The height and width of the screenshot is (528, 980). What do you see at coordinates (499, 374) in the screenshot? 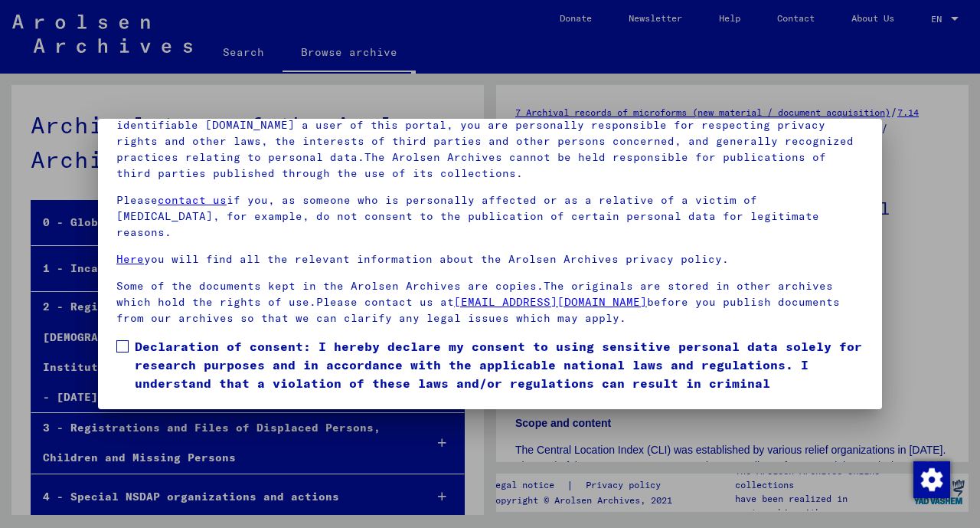
I see `span: Declaration of consent: I hereby declare my consent to using sensitive personal data solely for r...` at bounding box center [499, 374].